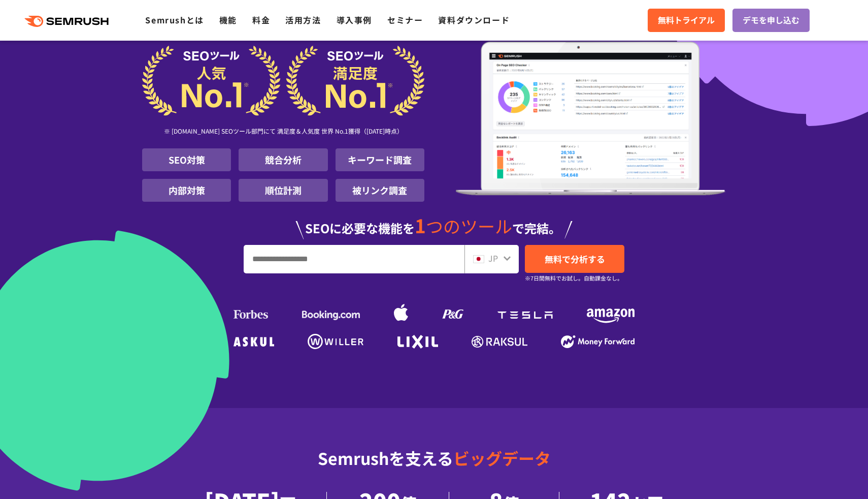  I want to click on span: 1, so click(421, 225).